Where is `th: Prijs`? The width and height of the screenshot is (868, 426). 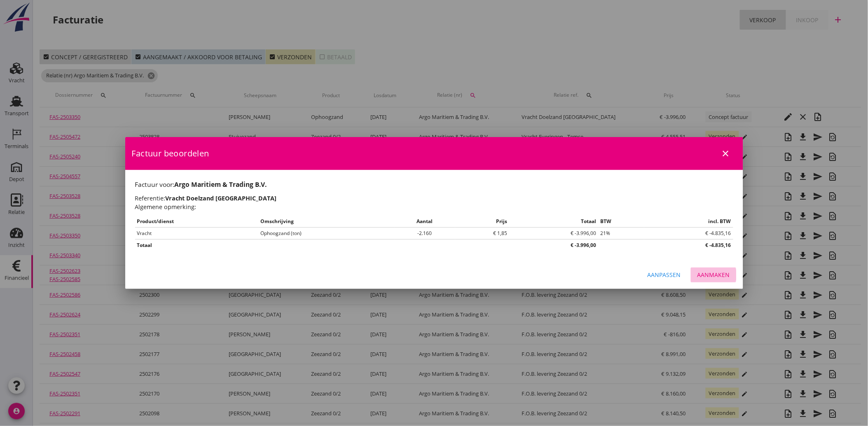
th: Prijs is located at coordinates (482, 222).